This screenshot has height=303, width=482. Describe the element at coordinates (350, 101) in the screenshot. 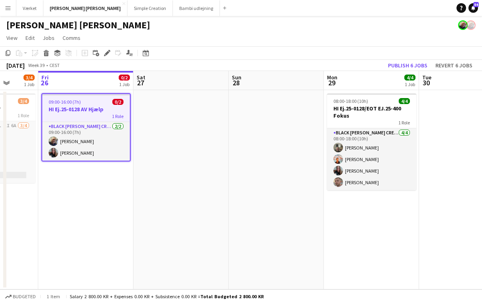

I see `span: 08:00-18:00 (10h)` at that location.